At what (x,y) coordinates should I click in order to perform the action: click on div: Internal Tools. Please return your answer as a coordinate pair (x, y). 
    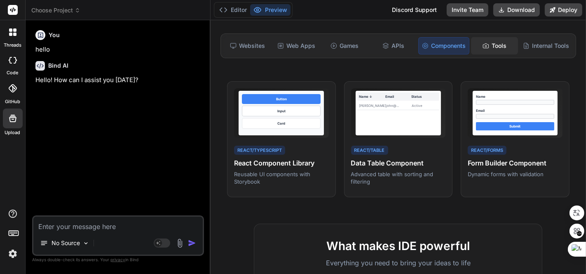
    Looking at the image, I should click on (546, 46).